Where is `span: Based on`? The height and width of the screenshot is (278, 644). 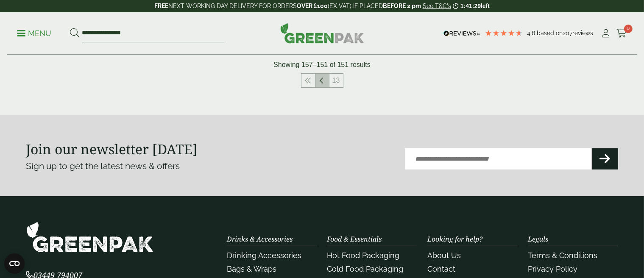 span: Based on is located at coordinates (549, 33).